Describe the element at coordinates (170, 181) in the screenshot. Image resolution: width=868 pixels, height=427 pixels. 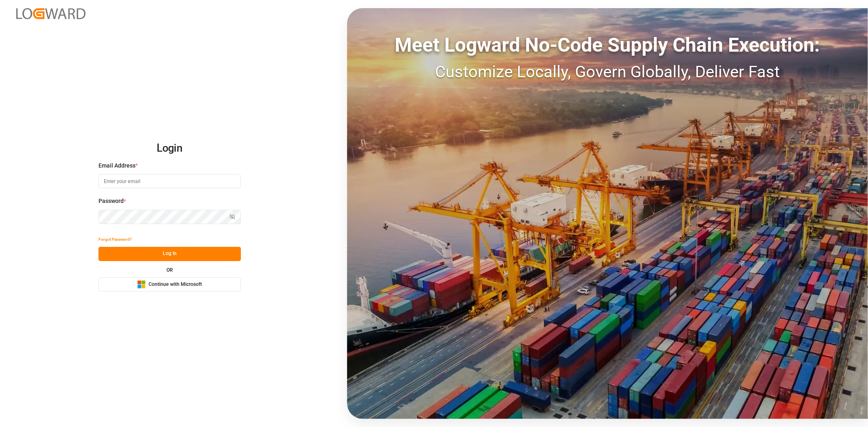
I see `input: Enter your email` at that location.